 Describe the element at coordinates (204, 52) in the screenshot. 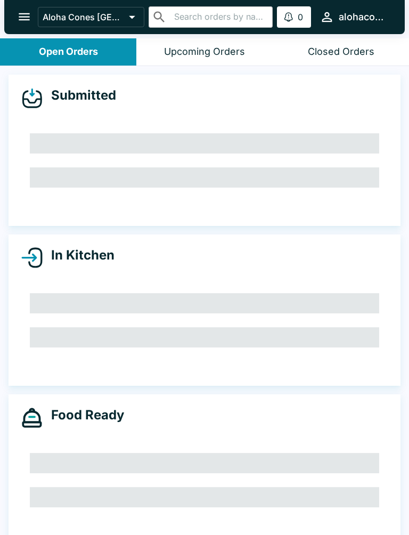

I see `div: Upcoming Orders` at that location.